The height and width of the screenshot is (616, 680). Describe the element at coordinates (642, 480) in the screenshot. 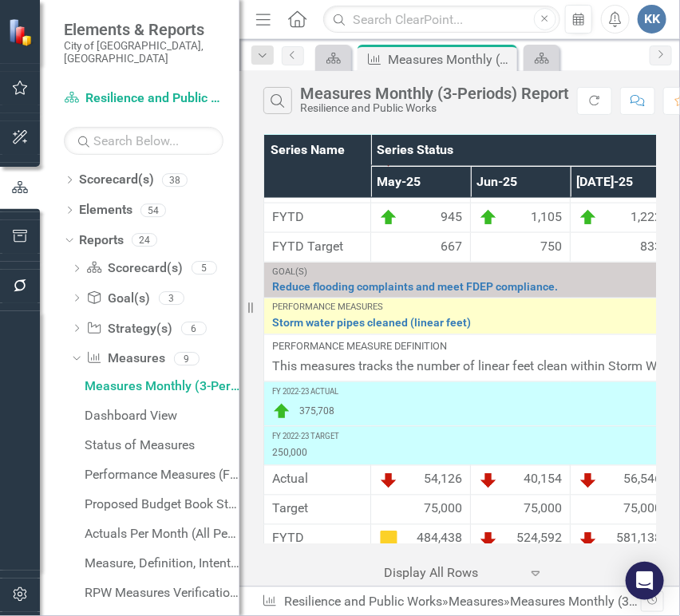

I see `span: 56,546` at that location.